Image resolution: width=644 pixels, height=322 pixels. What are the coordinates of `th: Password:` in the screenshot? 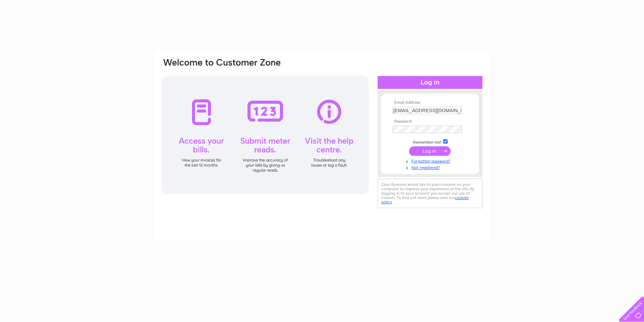 It's located at (430, 122).